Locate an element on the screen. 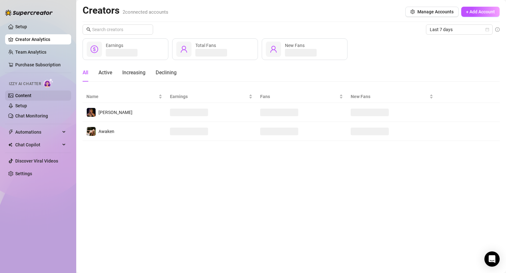 This screenshot has width=506, height=273. span: Last 7 days is located at coordinates (459, 30).